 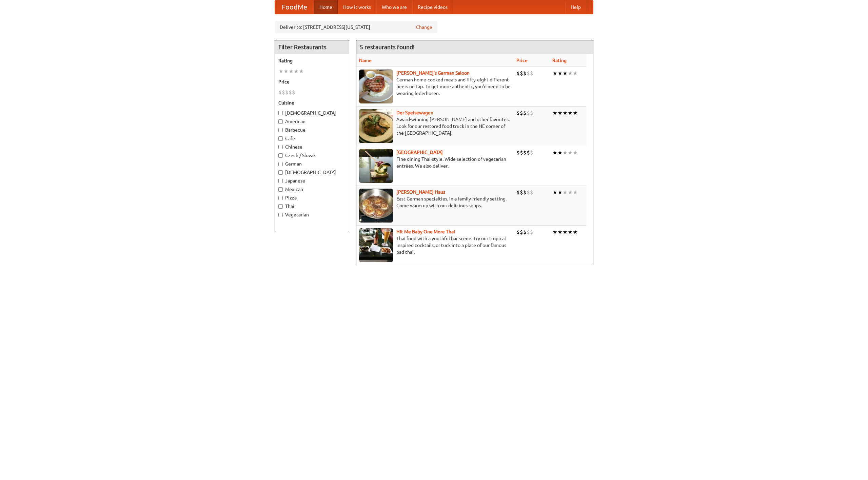 I want to click on h5: Rating, so click(x=312, y=61).